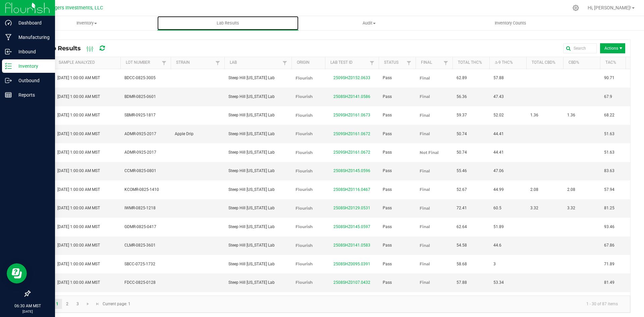  I want to click on span: 44.99, so click(499, 189).